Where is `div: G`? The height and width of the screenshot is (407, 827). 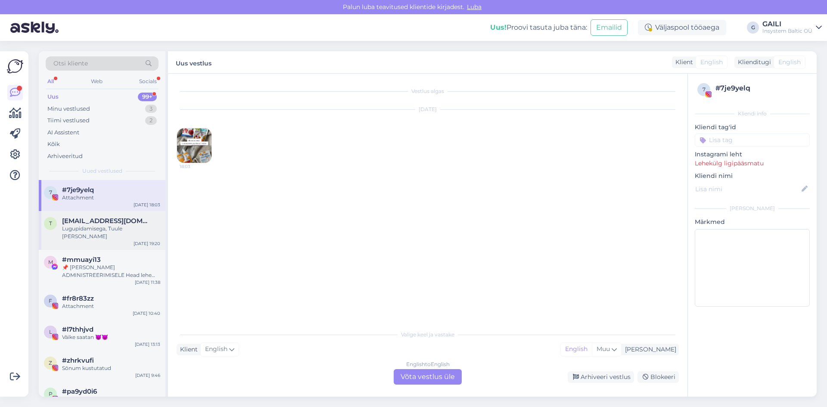 div: G is located at coordinates (753, 28).